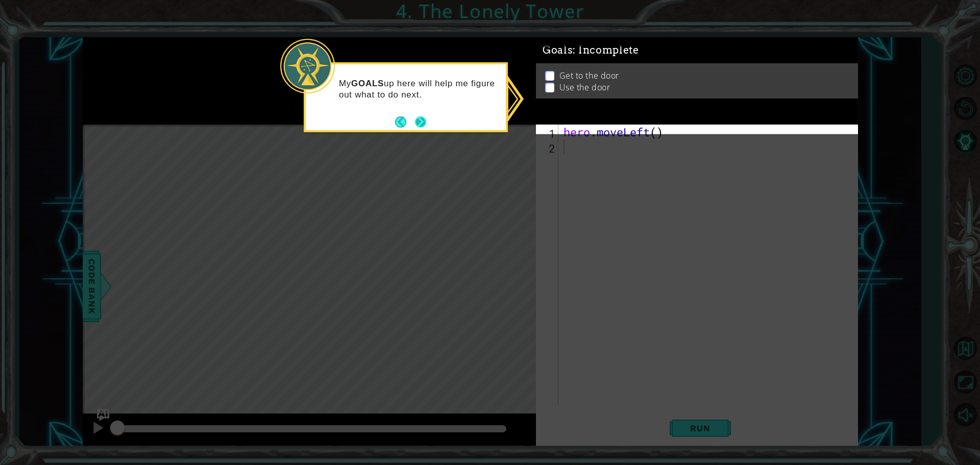  What do you see at coordinates (418, 90) in the screenshot?
I see `p: My up here will help me figure out what to do next.` at bounding box center [418, 90].